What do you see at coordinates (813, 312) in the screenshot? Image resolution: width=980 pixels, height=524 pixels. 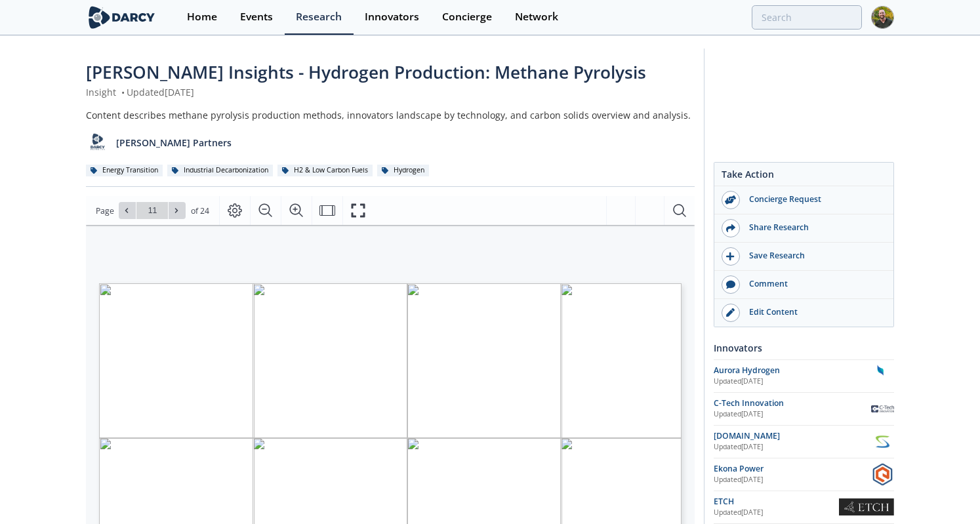 I see `div: Edit Content` at bounding box center [813, 312].